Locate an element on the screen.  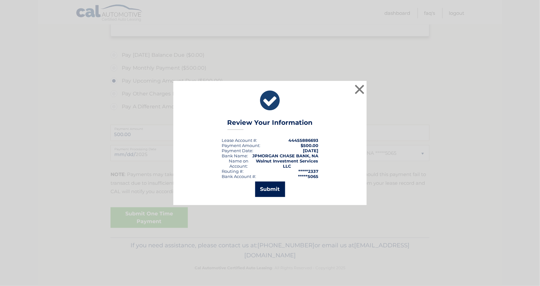
h3: Review Your Information is located at coordinates (270, 124).